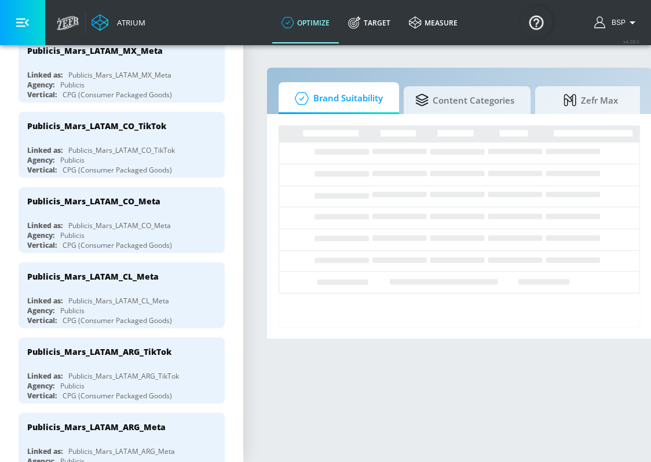 The width and height of the screenshot is (651, 462). What do you see at coordinates (122, 145) in the screenshot?
I see `div: Publicis_Mars_LATAM_CO_TikTokLinked as:Publicis_Mars_LATAM_CO_TikTokAgency:PublicisVertical:CPG (...` at bounding box center [122, 145].